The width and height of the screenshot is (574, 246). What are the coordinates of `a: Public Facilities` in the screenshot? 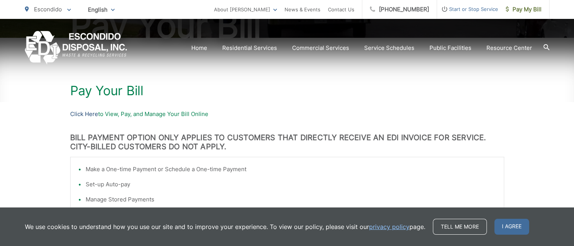 It's located at (451, 48).